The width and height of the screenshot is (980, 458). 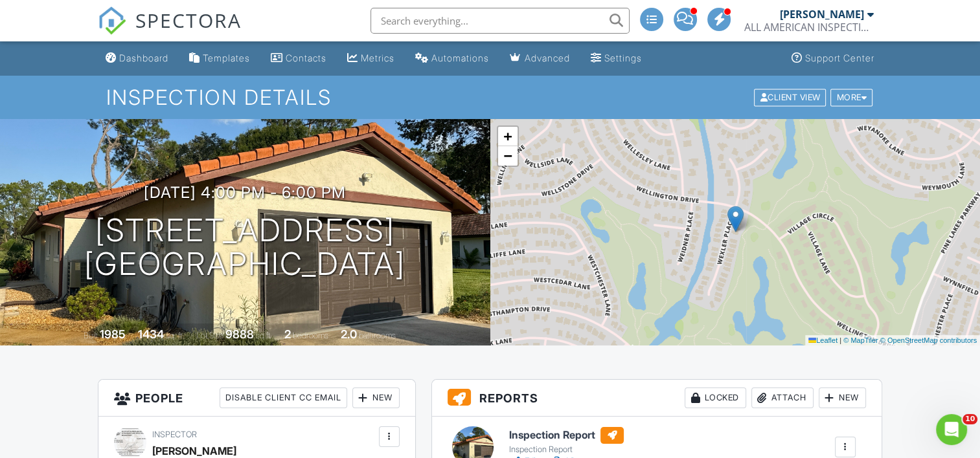 I want to click on a: Client View, so click(x=791, y=97).